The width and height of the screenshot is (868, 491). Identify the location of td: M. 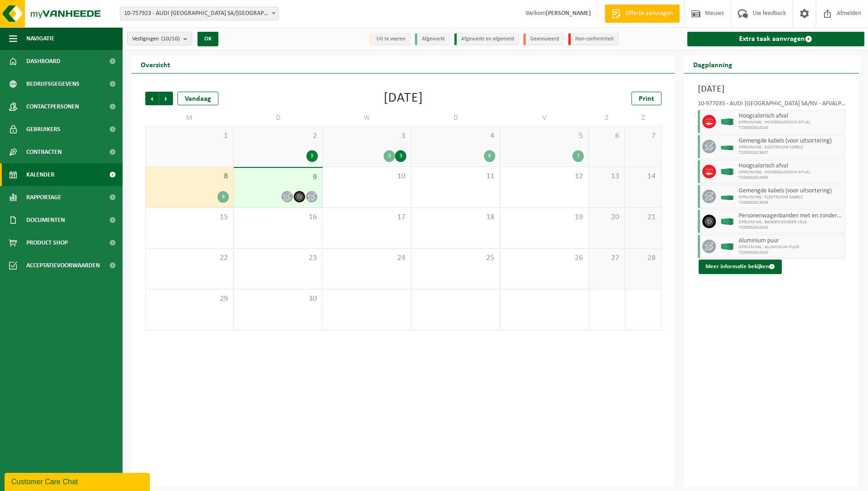
(189, 118).